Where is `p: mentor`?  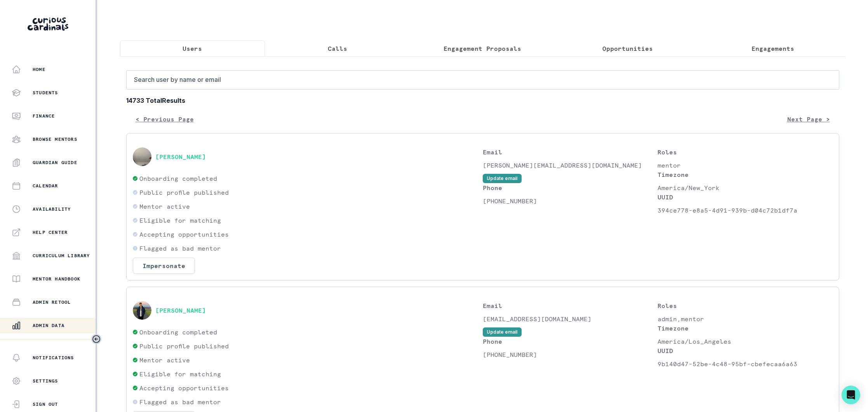 p: mentor is located at coordinates (744, 165).